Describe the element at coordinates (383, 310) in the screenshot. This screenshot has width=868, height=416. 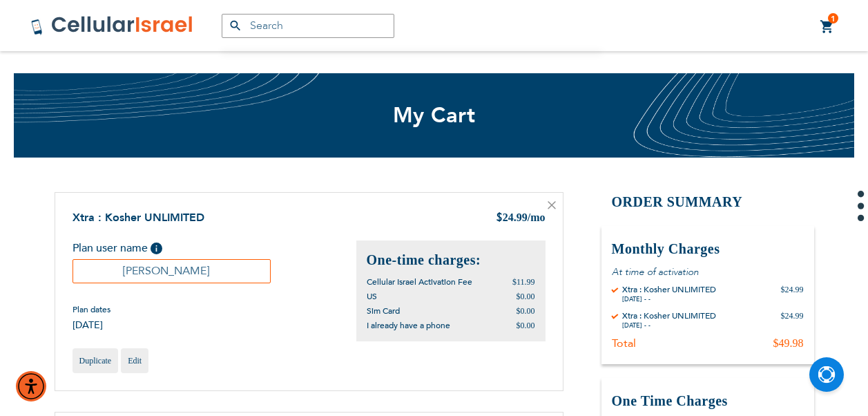
I see `span: Sim Card` at that location.